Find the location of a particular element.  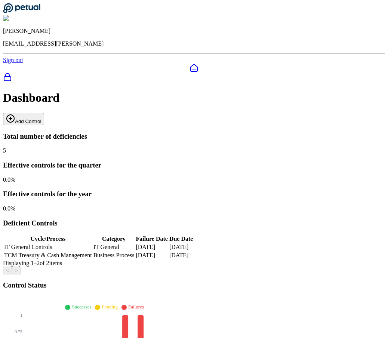

a: Go to Dashboard is located at coordinates (22, 11).